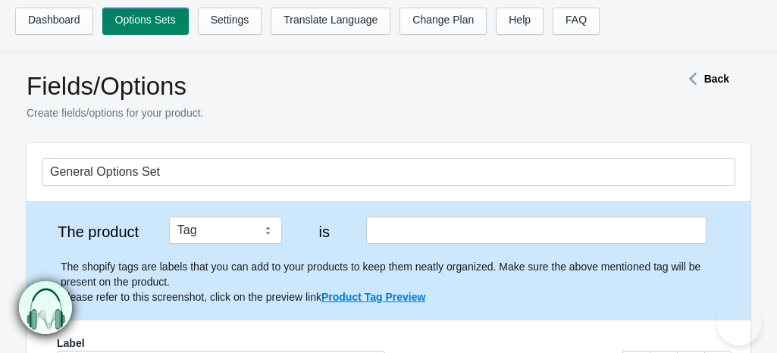 This screenshot has height=353, width=777. Describe the element at coordinates (331, 21) in the screenshot. I see `a: Translate Language` at that location.